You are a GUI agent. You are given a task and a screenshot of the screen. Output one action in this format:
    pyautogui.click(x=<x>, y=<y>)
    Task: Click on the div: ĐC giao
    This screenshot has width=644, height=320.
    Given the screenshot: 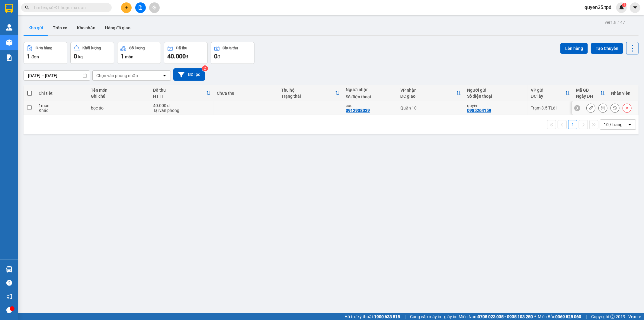 What is the action you would take?
    pyautogui.click(x=429, y=96)
    